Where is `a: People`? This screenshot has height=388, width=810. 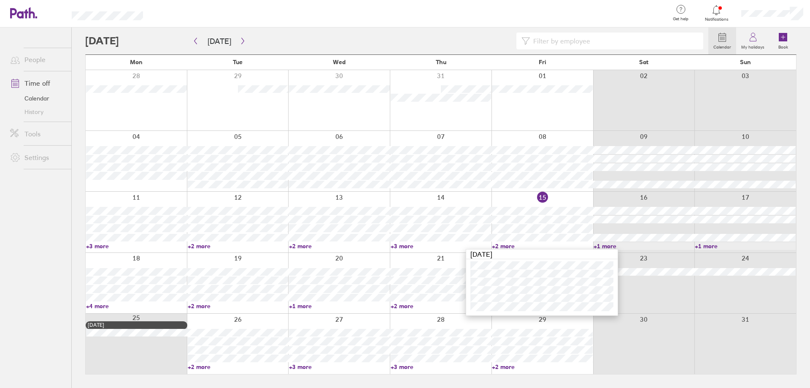 a: People is located at coordinates (37, 59).